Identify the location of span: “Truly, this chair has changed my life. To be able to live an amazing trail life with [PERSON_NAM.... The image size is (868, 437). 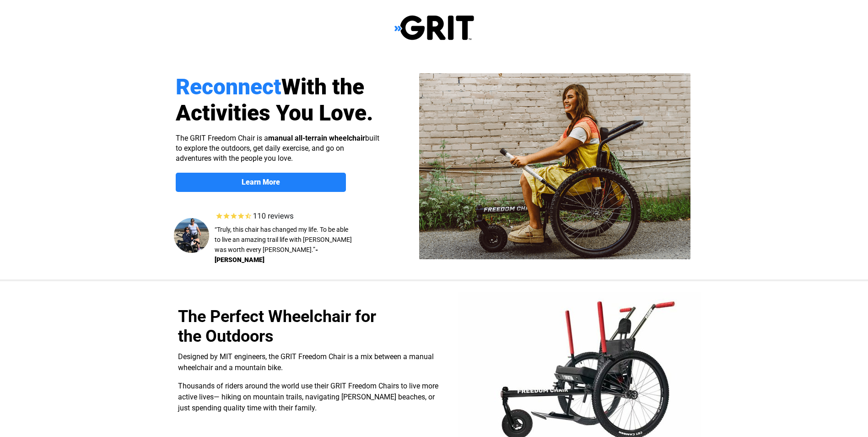
(284, 240).